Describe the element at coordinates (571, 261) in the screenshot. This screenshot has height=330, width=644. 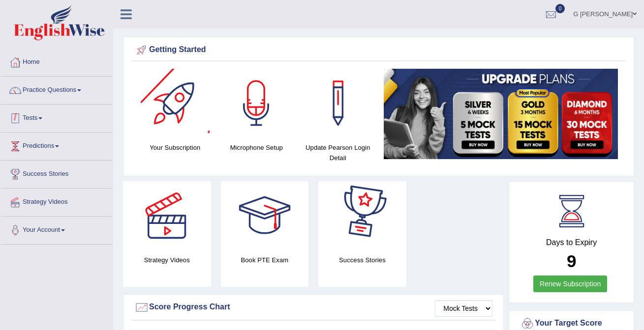
I see `b: 9` at that location.